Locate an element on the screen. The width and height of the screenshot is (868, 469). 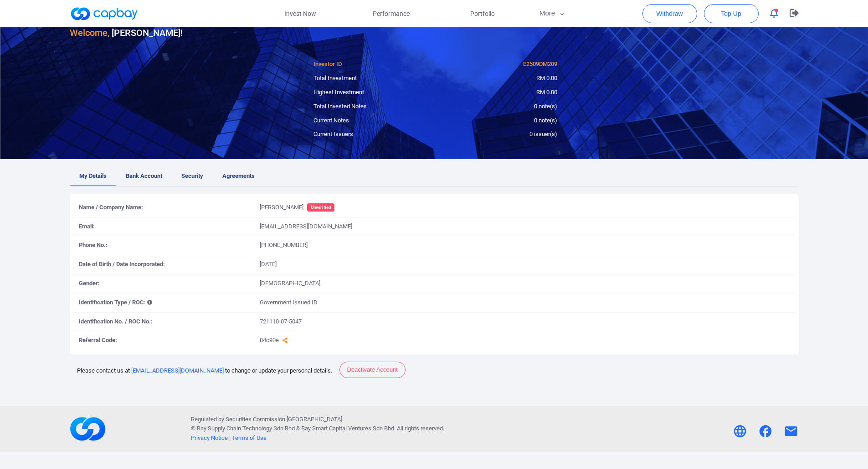
div: E2509DM209 is located at coordinates (499, 64).